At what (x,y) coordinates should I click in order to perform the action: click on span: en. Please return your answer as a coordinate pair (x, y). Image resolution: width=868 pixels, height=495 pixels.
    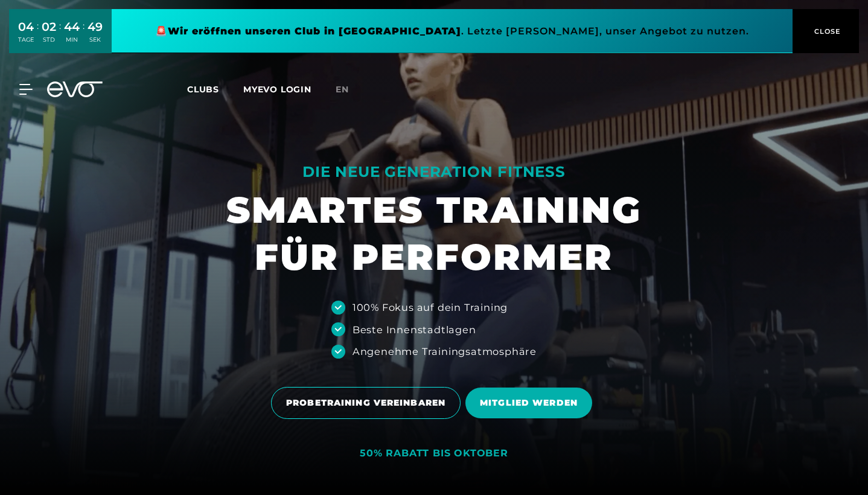
    Looking at the image, I should click on (342, 89).